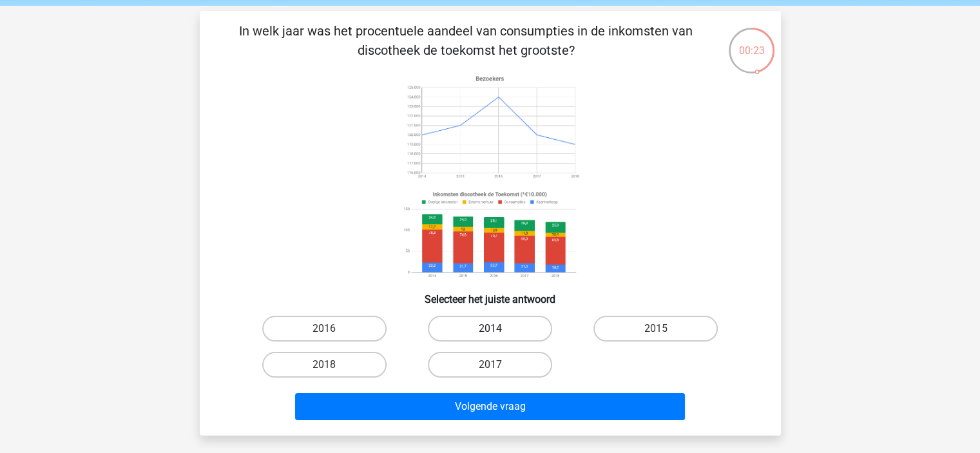 This screenshot has height=453, width=980. Describe the element at coordinates (490, 294) in the screenshot. I see `h6: Selecteer het juiste antwoord` at that location.